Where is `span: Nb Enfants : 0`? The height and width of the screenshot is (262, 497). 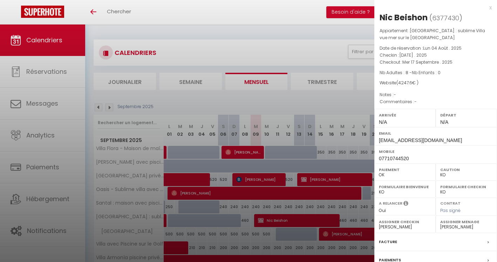 span: Nb Enfants : 0 is located at coordinates (426, 73).